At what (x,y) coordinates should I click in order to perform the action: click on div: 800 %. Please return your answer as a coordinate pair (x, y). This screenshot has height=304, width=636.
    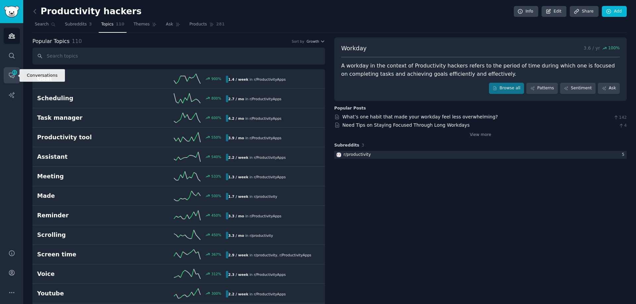
    Looking at the image, I should click on (216, 98).